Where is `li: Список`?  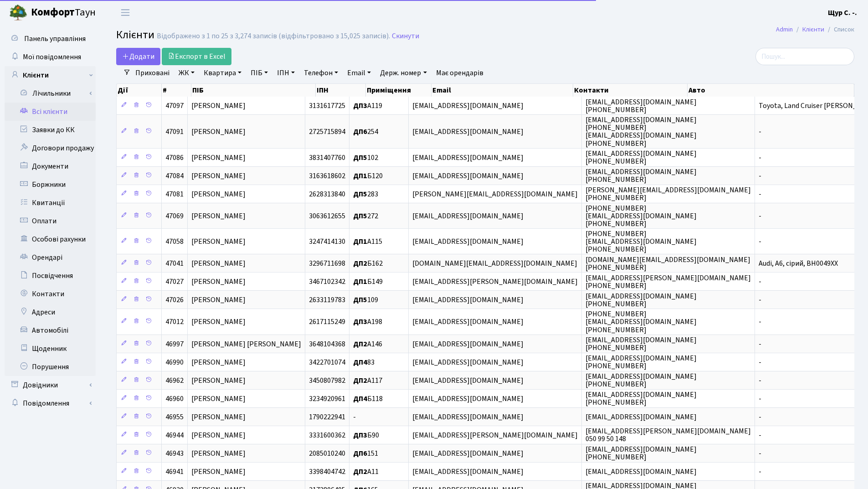 li: Список is located at coordinates (839, 30).